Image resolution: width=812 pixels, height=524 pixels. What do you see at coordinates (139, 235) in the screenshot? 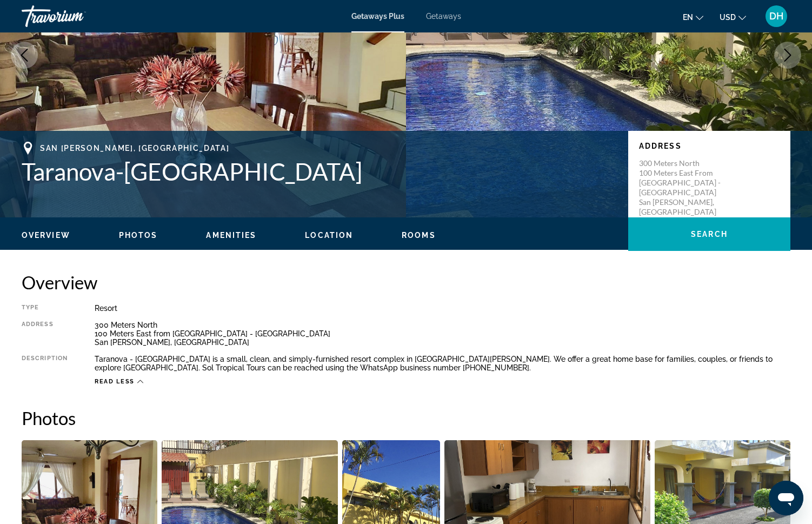
I see `span: Photos` at bounding box center [139, 235].